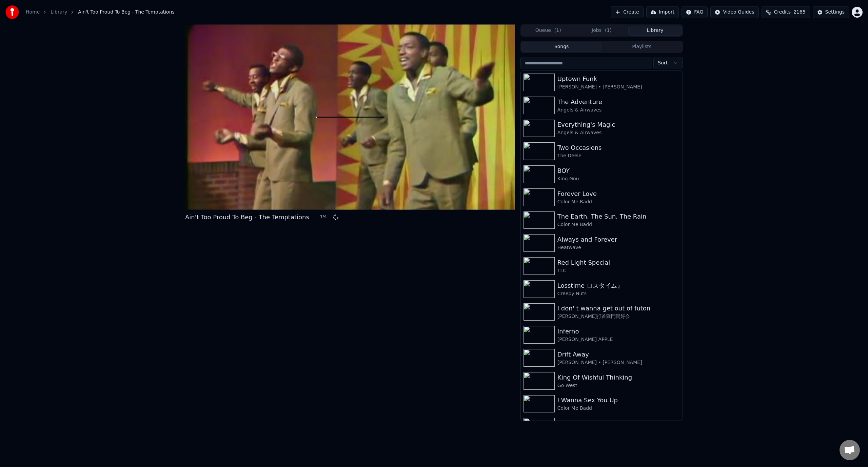 Image resolution: width=868 pixels, height=467 pixels. I want to click on div: King Of Wishful Thinking, so click(618, 378).